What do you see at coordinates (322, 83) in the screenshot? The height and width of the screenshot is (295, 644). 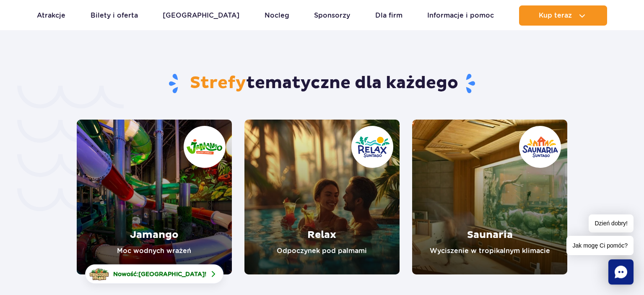 I see `h2: tematyczne dla każdego` at bounding box center [322, 83].